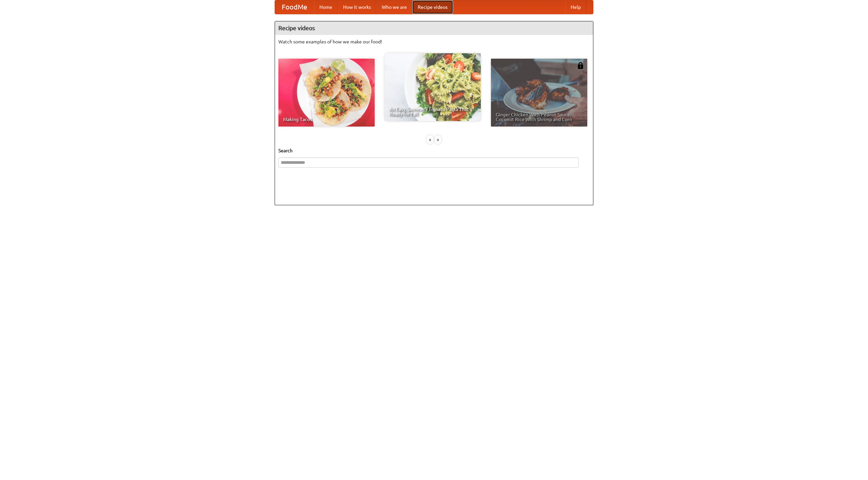  What do you see at coordinates (580, 66) in the screenshot?
I see `img: 483408.png` at bounding box center [580, 66].